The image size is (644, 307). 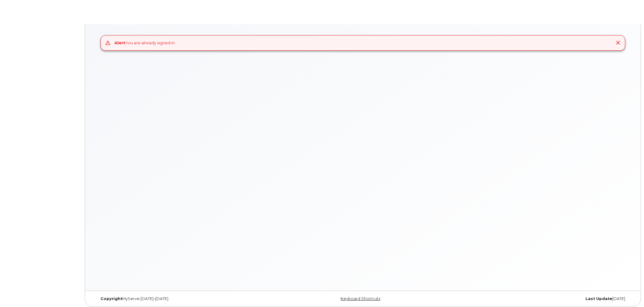 I want to click on div: You are already signed in., so click(x=145, y=43).